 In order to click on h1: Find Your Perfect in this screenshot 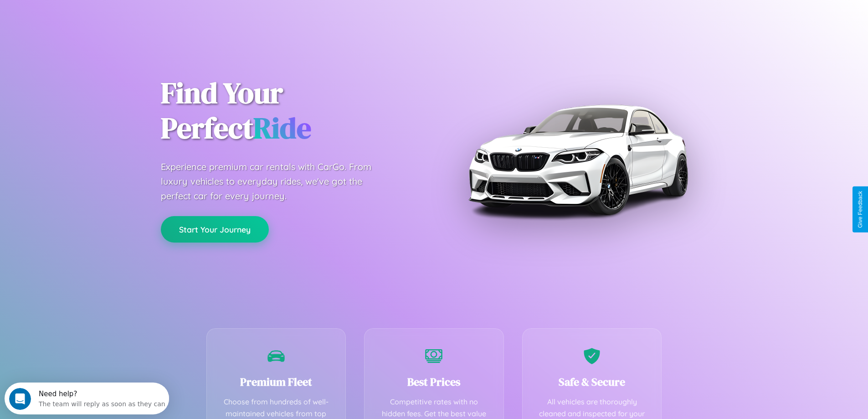, I will do `click(290, 111)`.